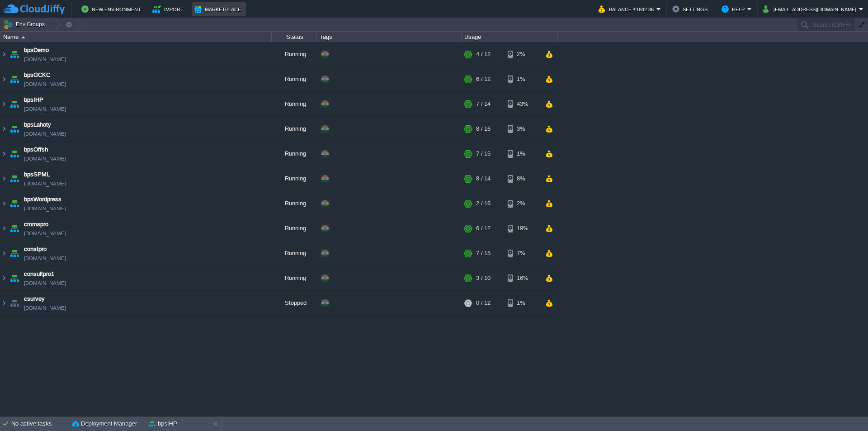  Describe the element at coordinates (37, 175) in the screenshot. I see `a: bpsSPML` at that location.